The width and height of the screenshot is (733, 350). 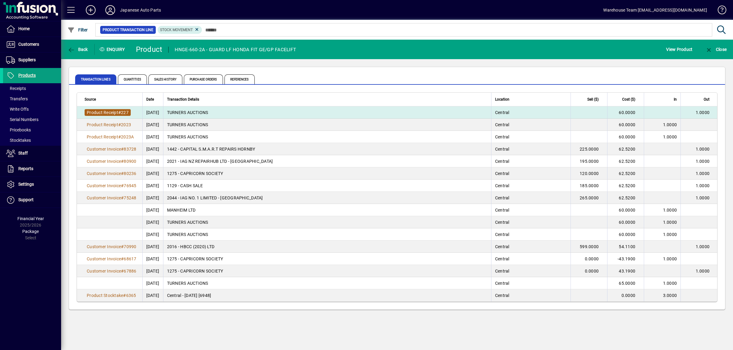 I want to click on span: Transaction Lines, so click(x=96, y=79).